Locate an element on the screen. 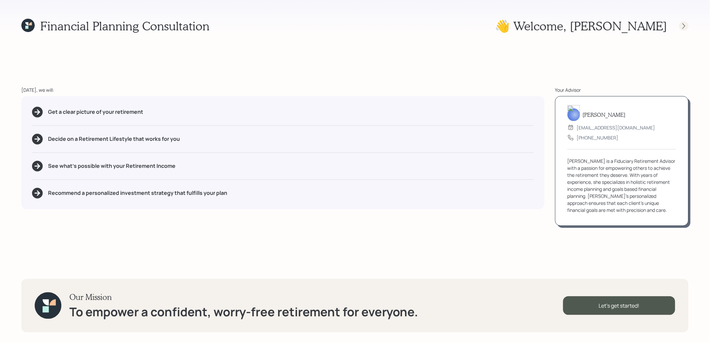 The width and height of the screenshot is (710, 343). h5: Get a clear picture of your retirement is located at coordinates (95, 112).